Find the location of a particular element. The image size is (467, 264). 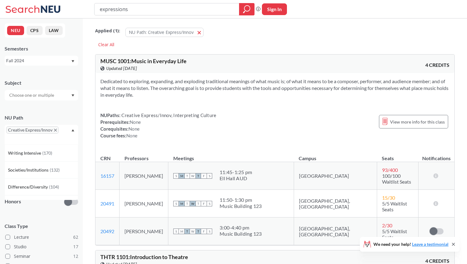

div: NU Path is located at coordinates (41, 118).